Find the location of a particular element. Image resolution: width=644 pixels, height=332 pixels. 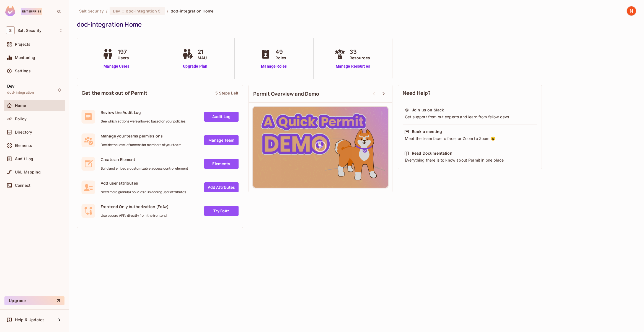

span: Decide the level of access for members of your team is located at coordinates (141, 145).